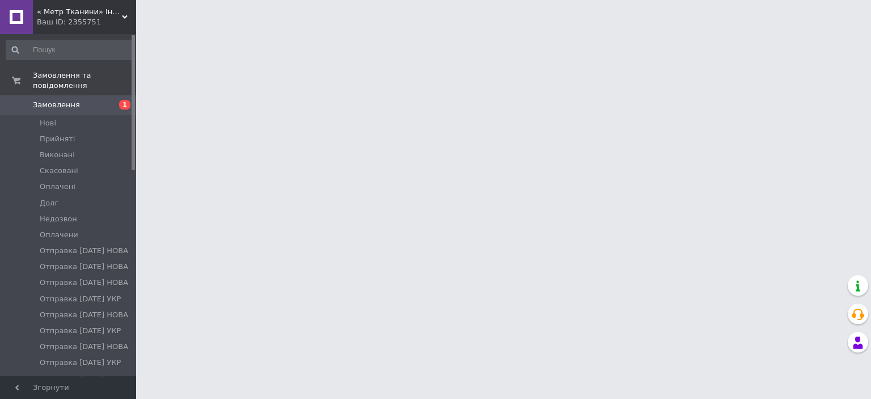 This screenshot has width=871, height=399. I want to click on span: Недозвон, so click(58, 219).